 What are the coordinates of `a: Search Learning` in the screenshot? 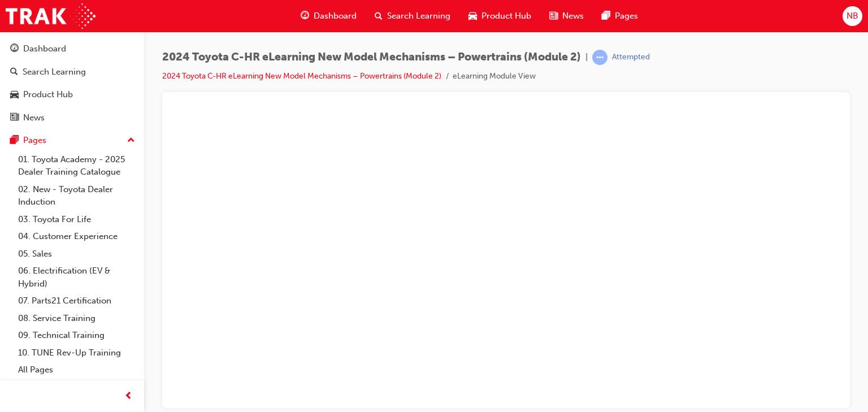 It's located at (72, 72).